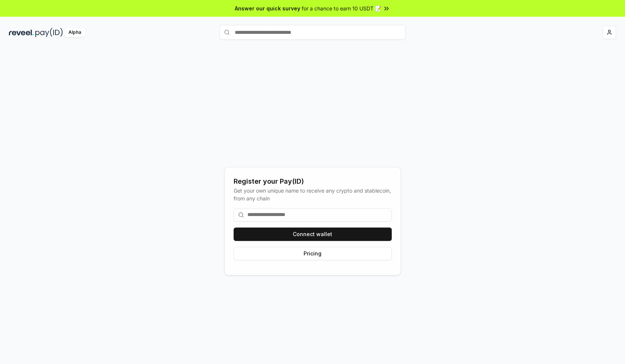  Describe the element at coordinates (268, 8) in the screenshot. I see `span: Answer our quick survey` at that location.